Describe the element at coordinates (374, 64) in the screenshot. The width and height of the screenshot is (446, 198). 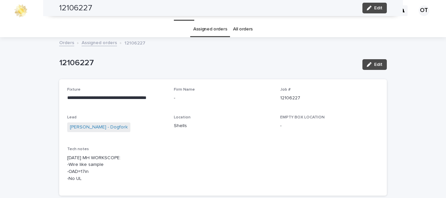
I see `button: Edit` at that location.